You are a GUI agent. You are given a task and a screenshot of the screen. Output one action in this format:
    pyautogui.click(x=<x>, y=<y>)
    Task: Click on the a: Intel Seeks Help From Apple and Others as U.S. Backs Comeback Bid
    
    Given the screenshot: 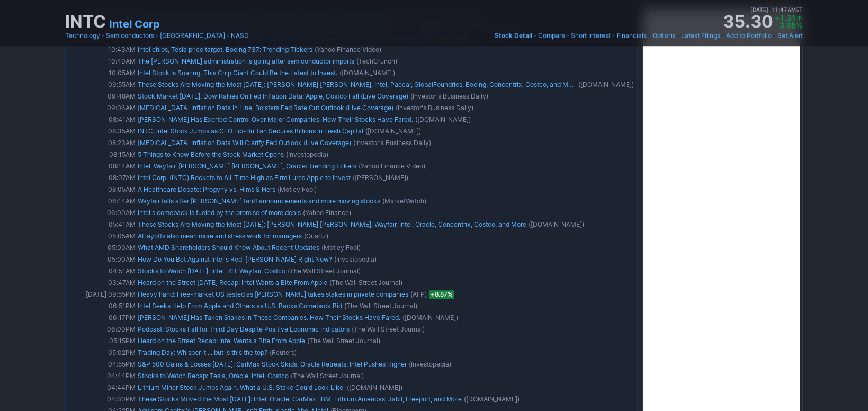 What is the action you would take?
    pyautogui.click(x=240, y=306)
    